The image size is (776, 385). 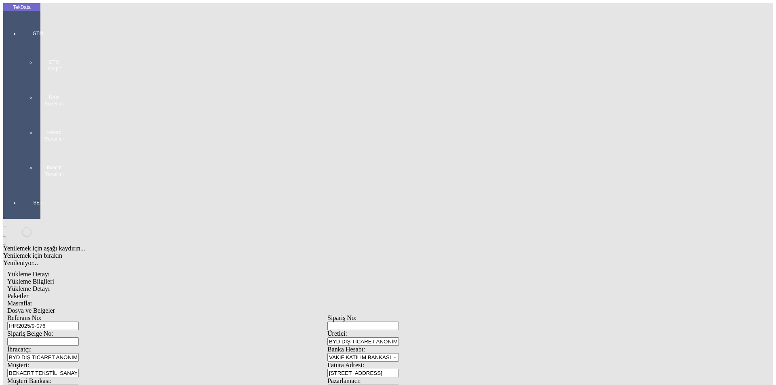 What do you see at coordinates (327, 263) in the screenshot?
I see `div: Yenileniyor...` at bounding box center [327, 263].